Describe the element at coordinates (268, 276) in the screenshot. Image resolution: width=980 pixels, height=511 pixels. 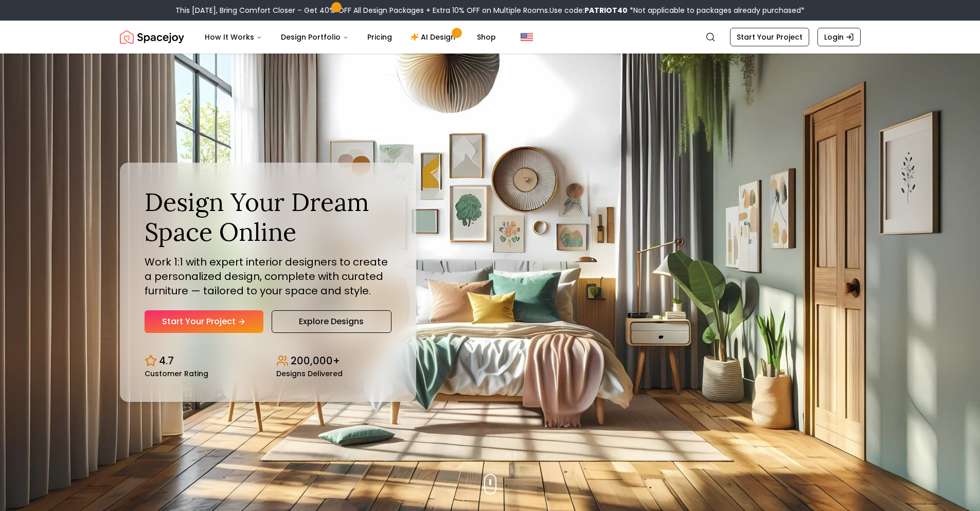
I see `p: Work 1:1 with expert interior designers to create a personalized design, complete with curated fu...` at that location.